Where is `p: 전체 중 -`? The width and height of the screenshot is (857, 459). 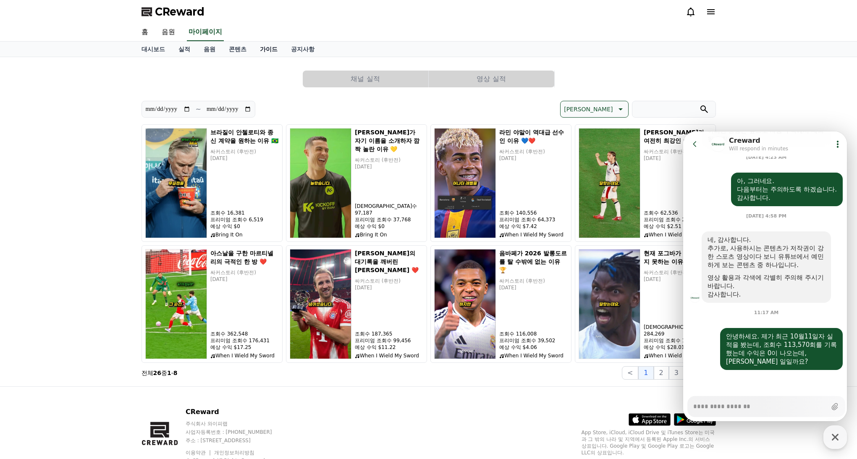 p: 전체 중 - is located at coordinates (160, 373).